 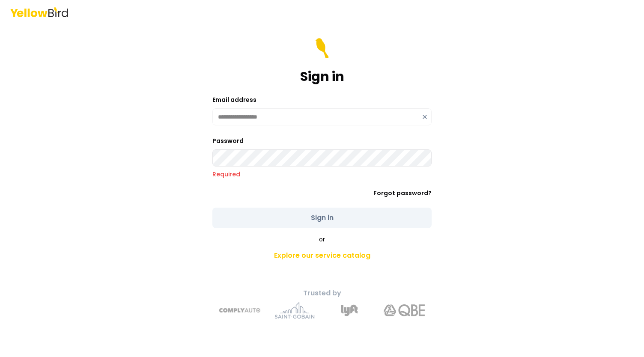 What do you see at coordinates (322, 174) in the screenshot?
I see `p: Required` at bounding box center [322, 174].